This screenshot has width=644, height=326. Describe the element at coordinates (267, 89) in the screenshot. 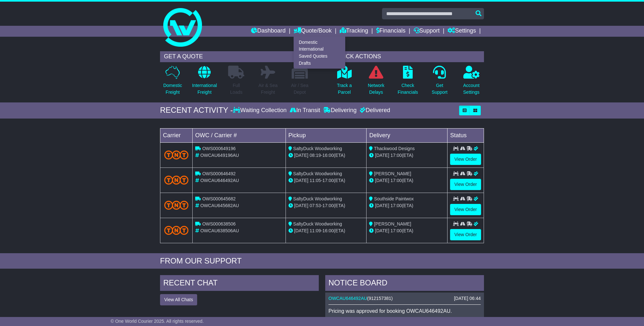

I see `p: Air & Sea Freight` at that location.